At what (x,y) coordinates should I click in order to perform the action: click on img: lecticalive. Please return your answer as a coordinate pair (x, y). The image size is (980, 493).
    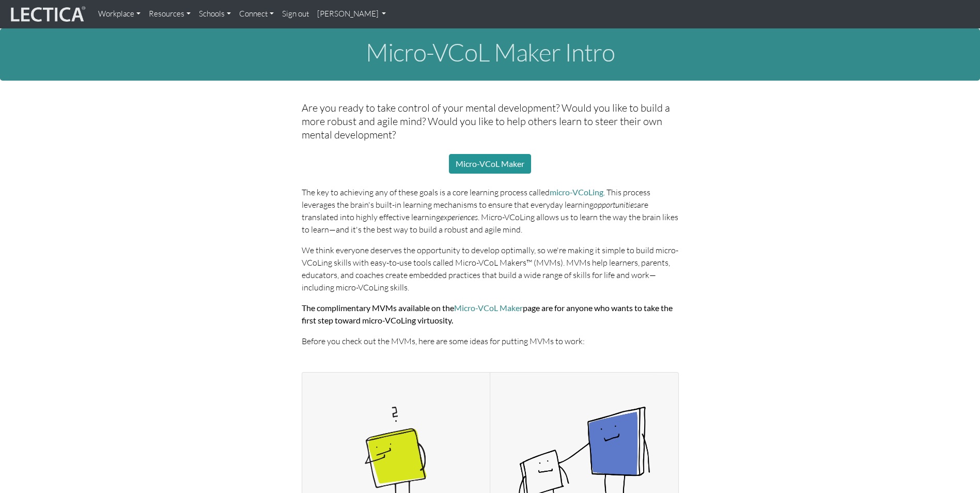
    Looking at the image, I should click on (47, 15).